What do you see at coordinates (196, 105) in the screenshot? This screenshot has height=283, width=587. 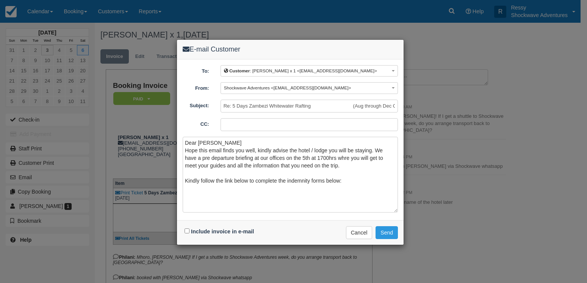 I see `label: Subject:` at bounding box center [196, 105].